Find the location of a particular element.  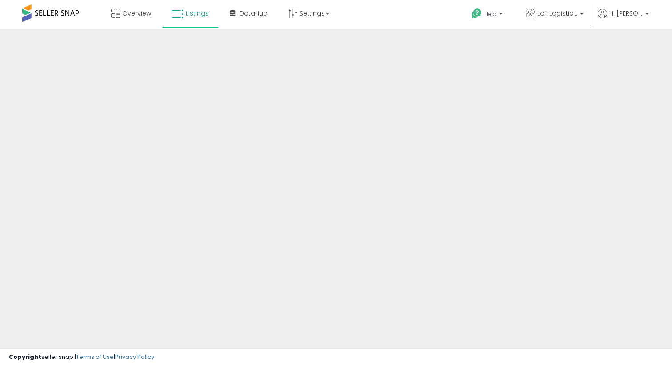

span: Overview is located at coordinates (136, 13).